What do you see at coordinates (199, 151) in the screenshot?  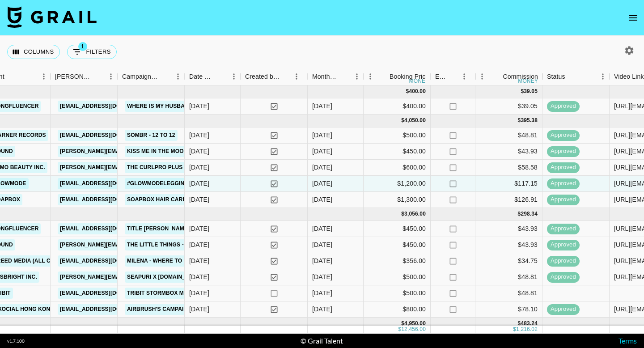 I see `div: 7/8/2025` at bounding box center [199, 151].